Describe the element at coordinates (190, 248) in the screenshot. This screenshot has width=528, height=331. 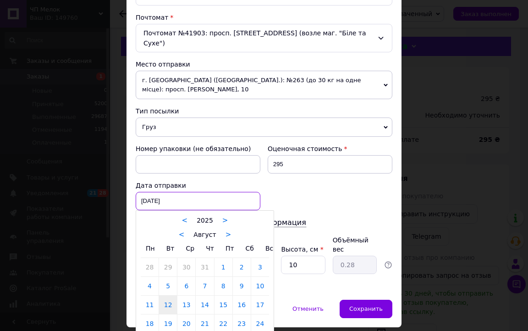
I see `span: Ср` at that location.